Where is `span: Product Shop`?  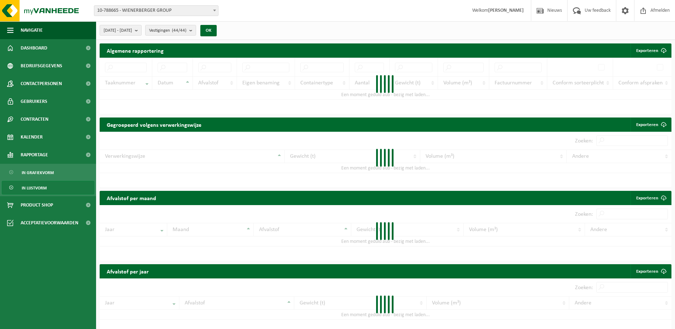
span: Product Shop is located at coordinates (37, 205).